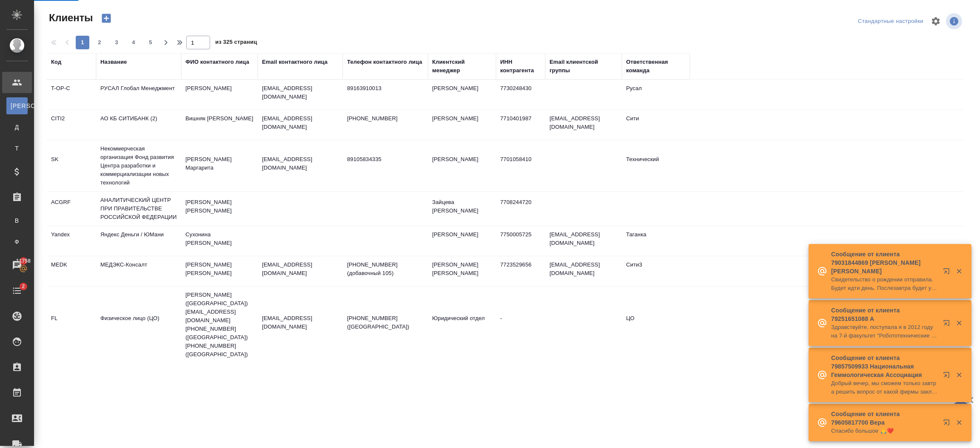 The image size is (980, 448). I want to click on td: 7710401987, so click(520, 125).